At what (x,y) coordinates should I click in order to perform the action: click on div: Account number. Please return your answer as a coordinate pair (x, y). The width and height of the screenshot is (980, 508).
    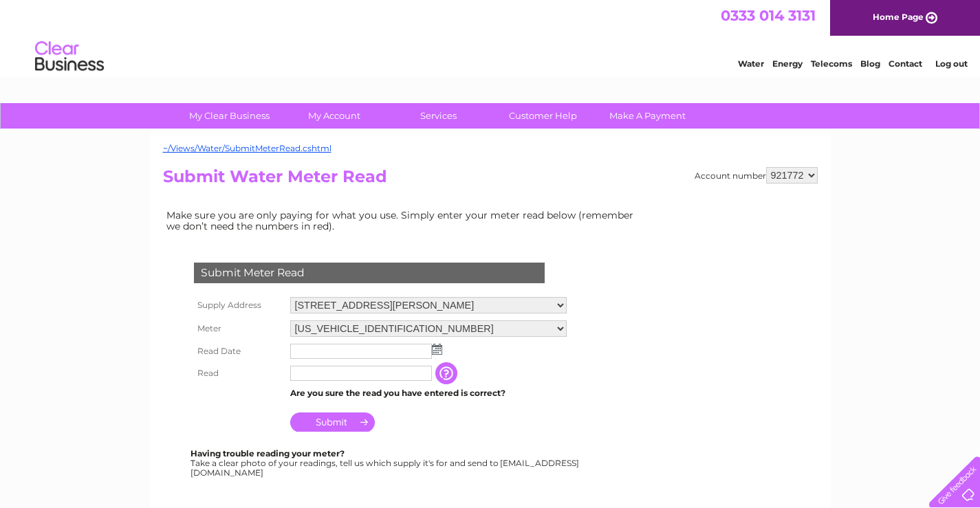
    Looking at the image, I should click on (755, 175).